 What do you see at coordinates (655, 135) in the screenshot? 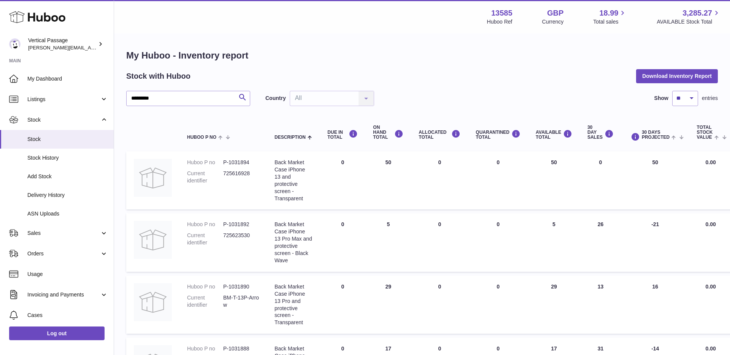
I see `span: 30 DAYS PROJECTED` at bounding box center [655, 135].